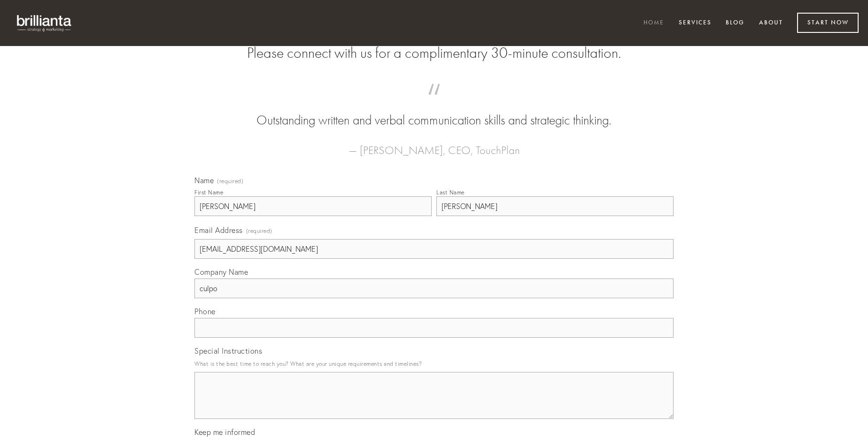 This screenshot has width=868, height=441. Describe the element at coordinates (228, 350) in the screenshot. I see `span: Special Instructions` at that location.